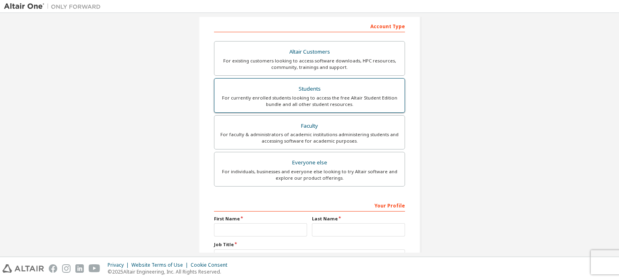 Image resolution: width=619 pixels, height=280 pixels. I want to click on img: youtube.svg, so click(94, 268).